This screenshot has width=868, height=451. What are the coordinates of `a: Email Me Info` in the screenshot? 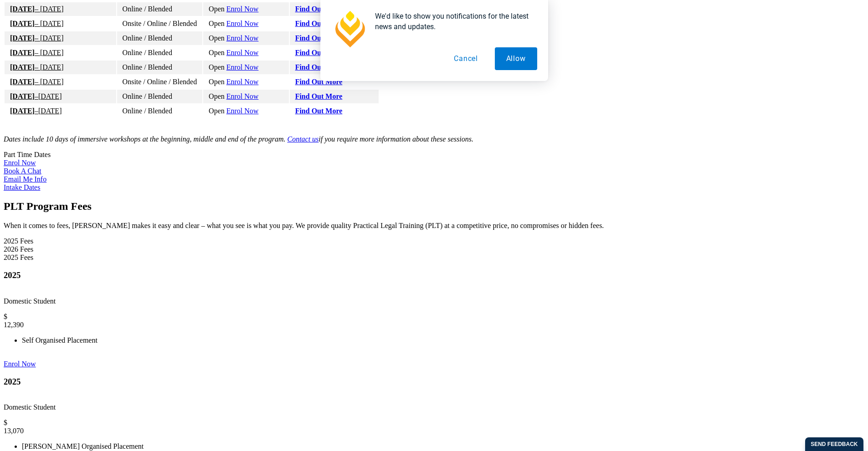 It's located at (25, 179).